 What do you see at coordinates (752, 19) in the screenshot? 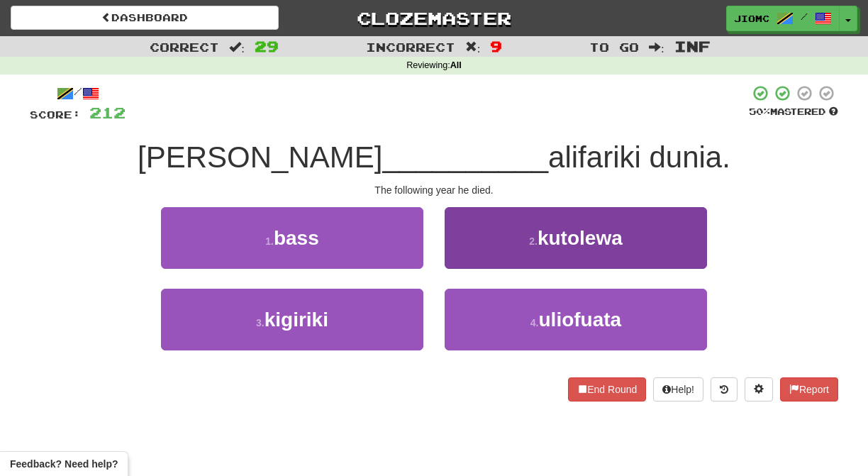
I see `span: JioMc` at bounding box center [752, 19].